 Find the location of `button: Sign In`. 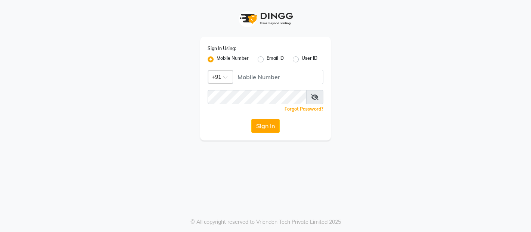

button: Sign In is located at coordinates (266, 126).